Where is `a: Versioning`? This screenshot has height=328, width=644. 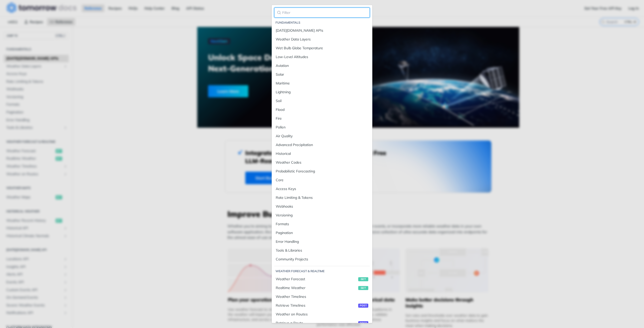
a: Versioning is located at coordinates (322, 215).